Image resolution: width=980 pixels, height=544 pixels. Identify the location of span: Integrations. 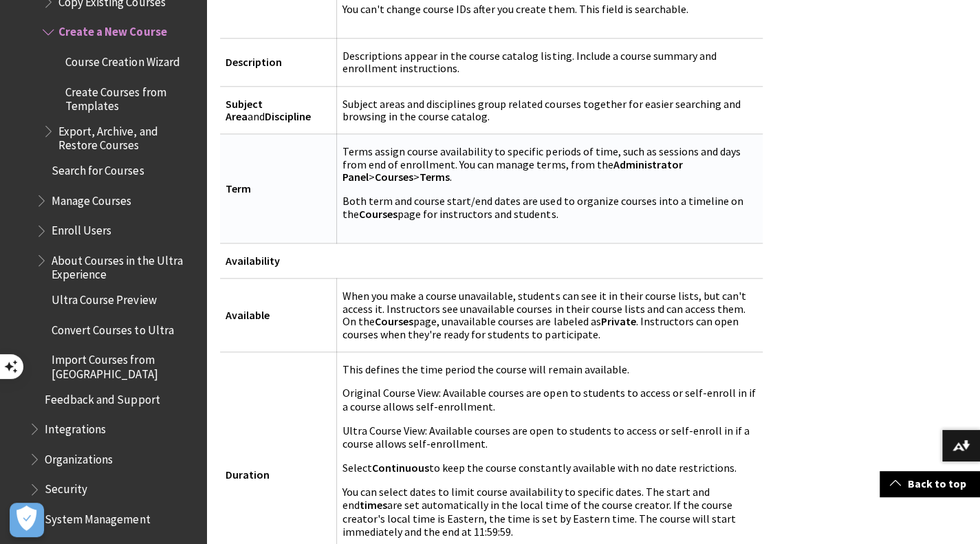
(75, 426).